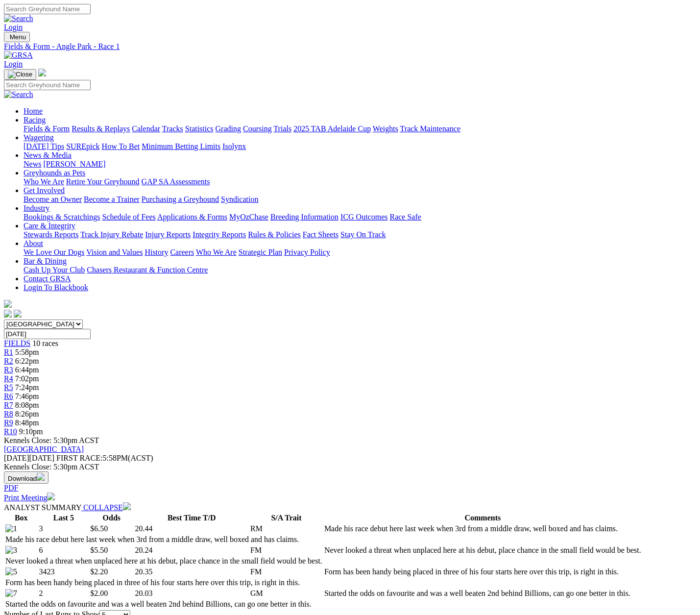  I want to click on a: Greyhounds as Pets, so click(55, 172).